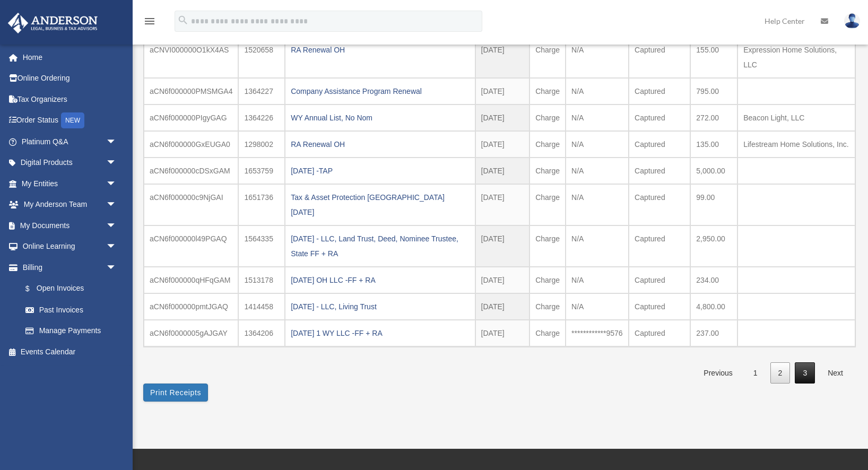  Describe the element at coordinates (262, 280) in the screenshot. I see `td: 1513178` at that location.